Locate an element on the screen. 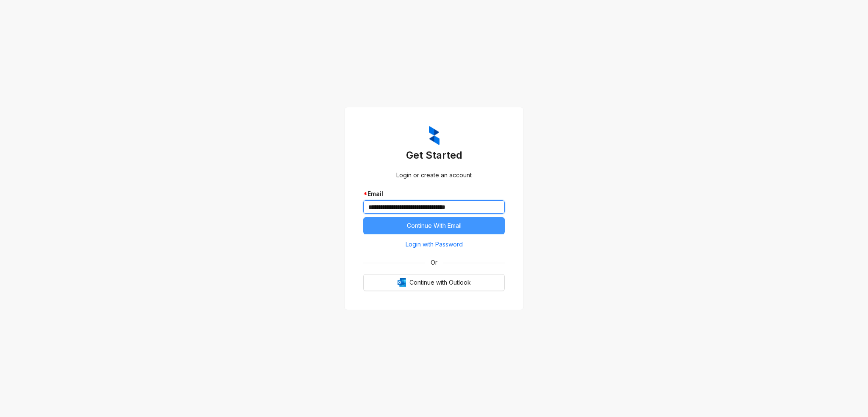  span: Continue With Email is located at coordinates (434, 226).